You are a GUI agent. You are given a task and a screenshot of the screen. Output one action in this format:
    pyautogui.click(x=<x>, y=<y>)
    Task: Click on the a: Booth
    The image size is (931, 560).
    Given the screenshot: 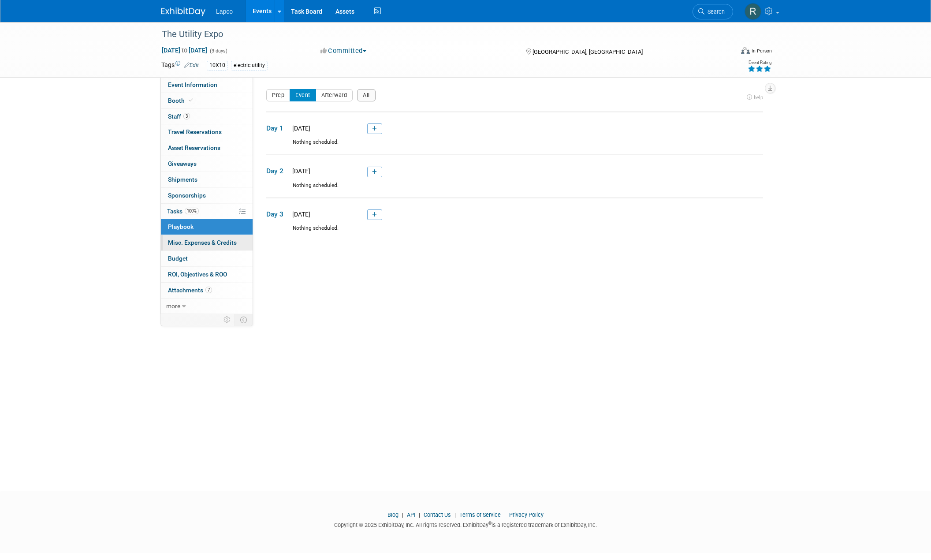 What is the action you would take?
    pyautogui.click(x=207, y=101)
    